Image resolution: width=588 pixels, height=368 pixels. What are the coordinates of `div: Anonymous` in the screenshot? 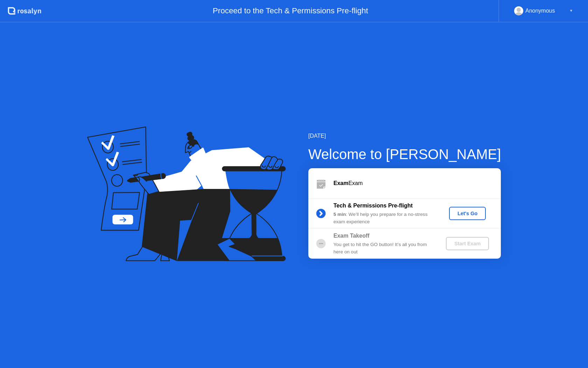 It's located at (540, 11).